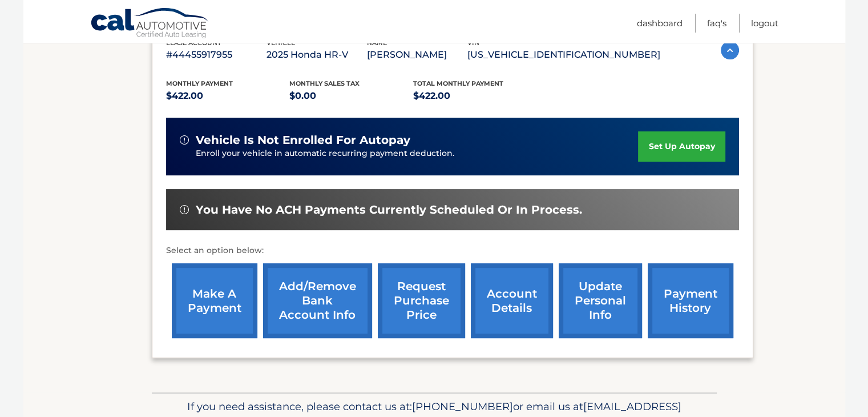  Describe the element at coordinates (600, 301) in the screenshot. I see `a: update personal info` at that location.